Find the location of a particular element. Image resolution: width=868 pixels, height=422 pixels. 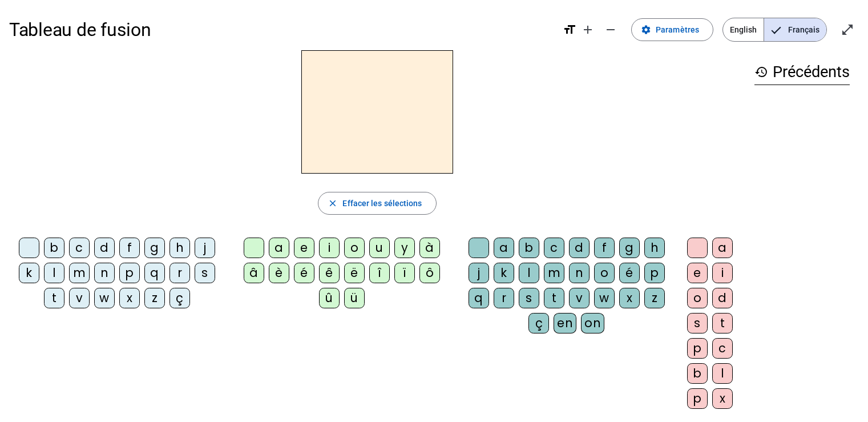

mat-icon: history is located at coordinates (761, 72).